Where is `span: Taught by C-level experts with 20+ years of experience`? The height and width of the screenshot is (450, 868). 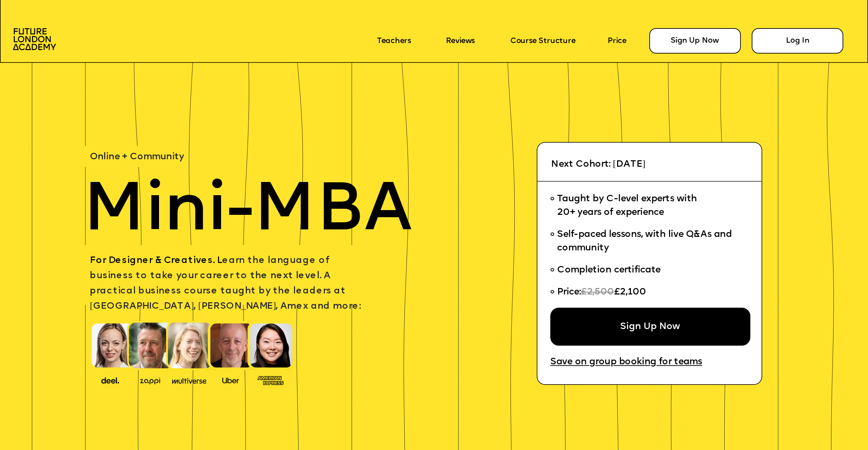 span: Taught by C-level experts with 20+ years of experience is located at coordinates (627, 206).